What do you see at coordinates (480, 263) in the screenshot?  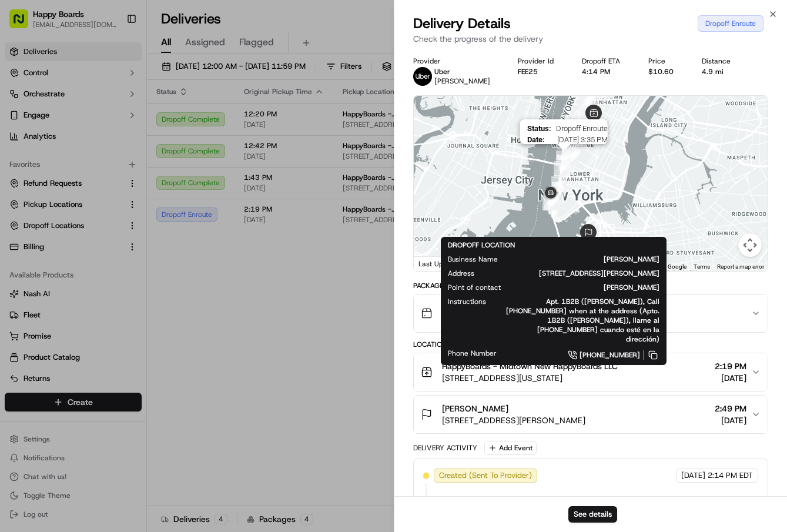 I see `div: Last Updated: less than a minute ago` at bounding box center [480, 263].